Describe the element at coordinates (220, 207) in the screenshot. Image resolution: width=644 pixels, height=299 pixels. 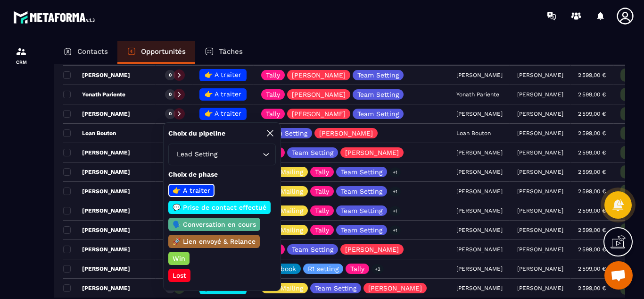
I see `p: 💬 Prise de contact effectué` at that location.